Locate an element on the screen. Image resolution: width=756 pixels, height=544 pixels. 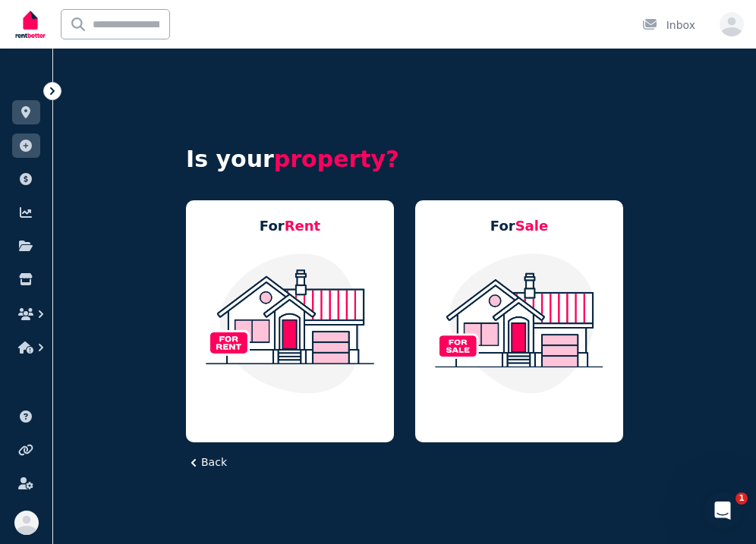
button: Back is located at coordinates (206, 462).